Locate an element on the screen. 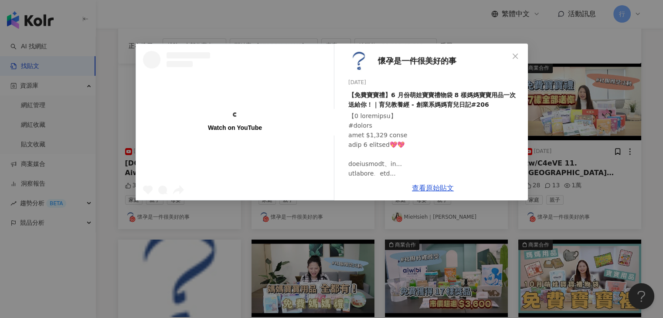 Image resolution: width=663 pixels, height=318 pixels. span: close is located at coordinates (515, 56).